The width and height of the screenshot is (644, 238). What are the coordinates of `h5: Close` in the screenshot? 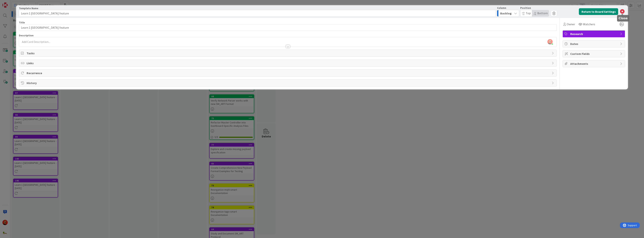 It's located at (623, 18).